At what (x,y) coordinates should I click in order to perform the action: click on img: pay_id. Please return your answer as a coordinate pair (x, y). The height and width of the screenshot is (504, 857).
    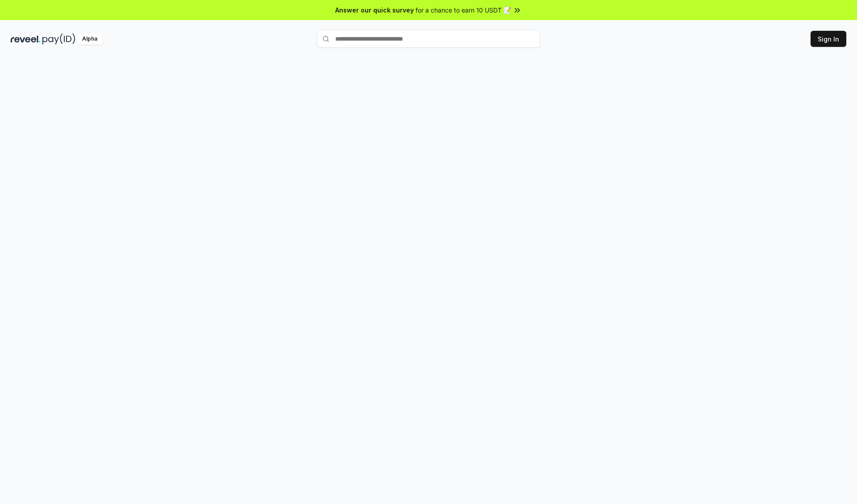
    Looking at the image, I should click on (59, 39).